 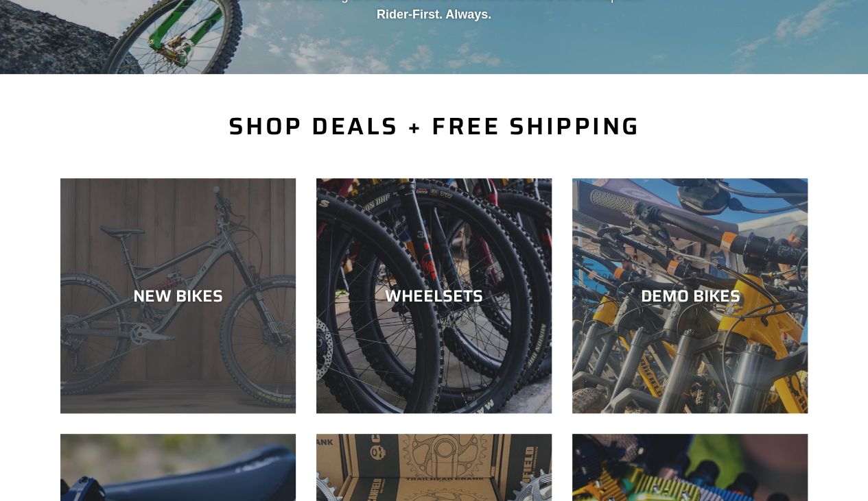 I want to click on div: DEMO BIKES, so click(x=690, y=296).